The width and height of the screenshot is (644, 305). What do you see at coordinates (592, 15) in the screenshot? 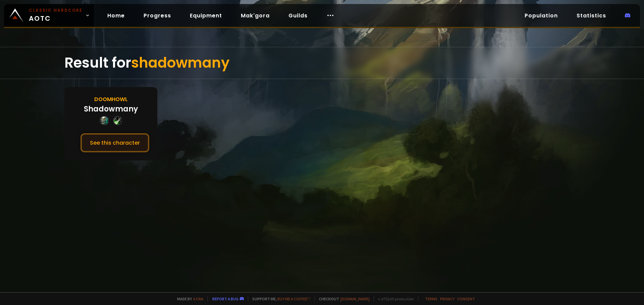
I see `a: Statistics` at bounding box center [592, 15].